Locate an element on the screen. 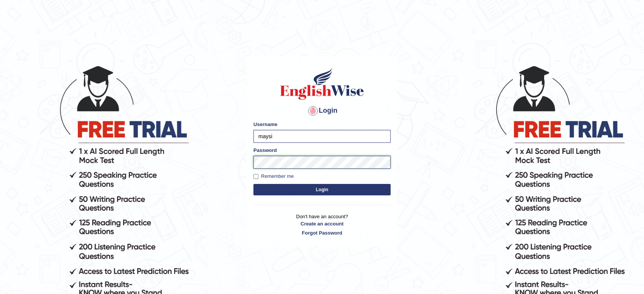  h4: Login is located at coordinates (322, 111).